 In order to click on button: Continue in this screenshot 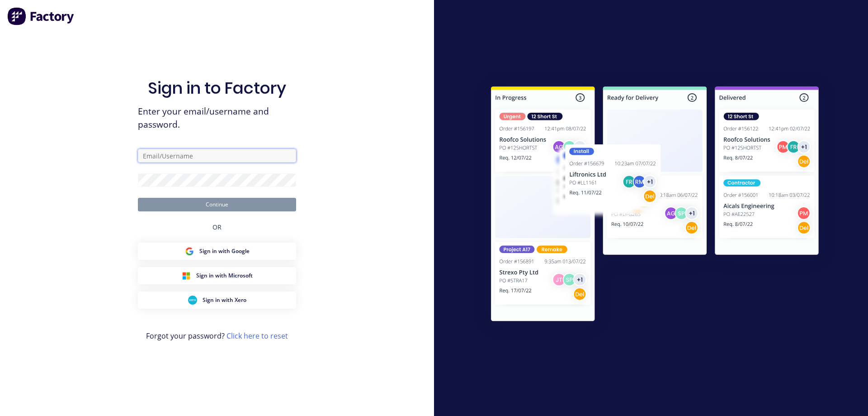, I will do `click(217, 204)`.